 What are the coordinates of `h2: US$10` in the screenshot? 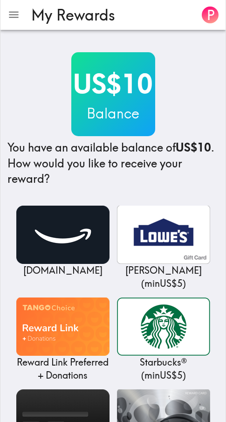 It's located at (113, 84).